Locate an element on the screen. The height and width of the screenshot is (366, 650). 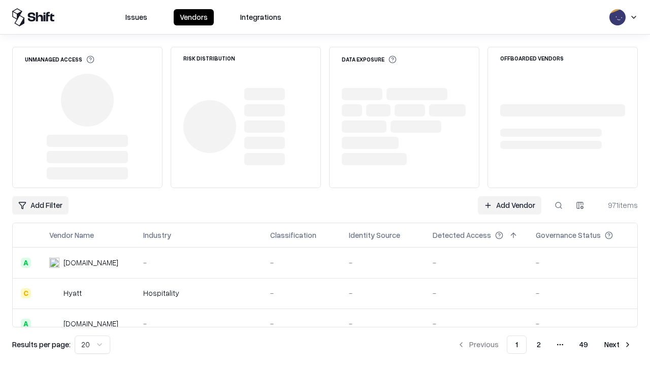
div: Risk Distribution is located at coordinates (209, 58).